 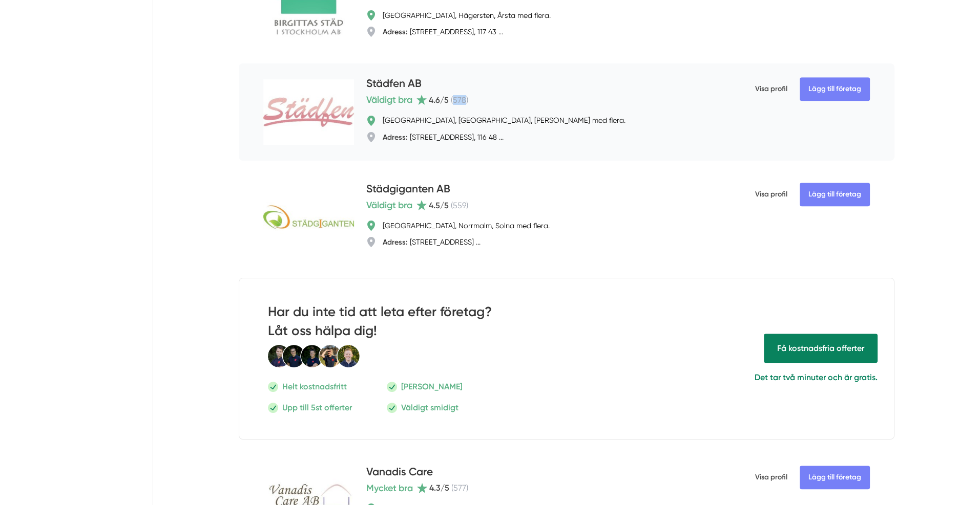 What do you see at coordinates (439, 100) in the screenshot?
I see `span: 4.6 /5` at bounding box center [439, 100].